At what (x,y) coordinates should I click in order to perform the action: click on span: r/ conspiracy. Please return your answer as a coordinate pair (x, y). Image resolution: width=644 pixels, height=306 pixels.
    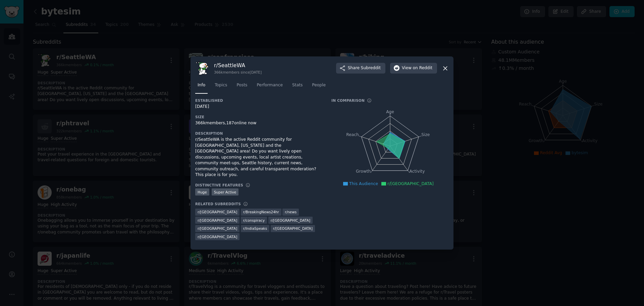
    Looking at the image, I should click on (254, 221).